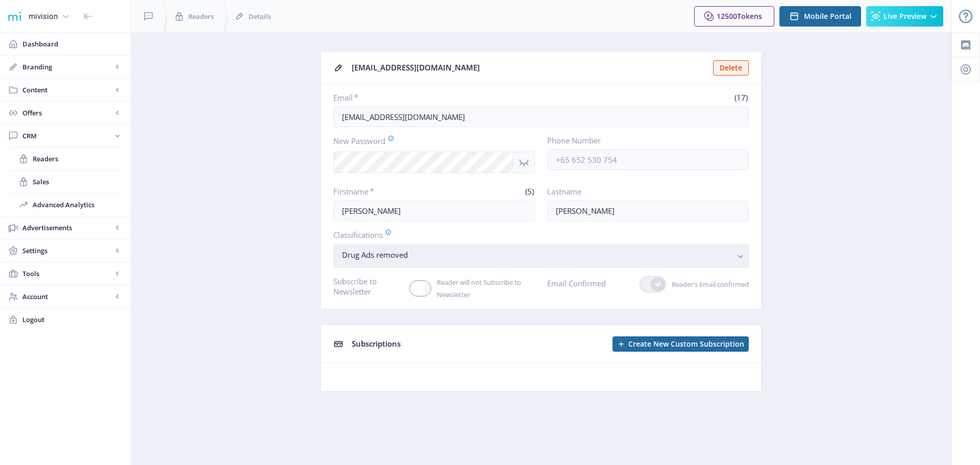  Describe the element at coordinates (67, 136) in the screenshot. I see `span: CRM` at that location.